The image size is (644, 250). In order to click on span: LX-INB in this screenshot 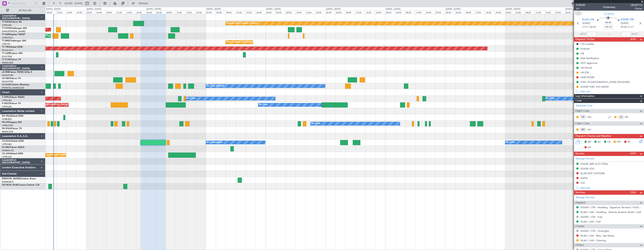, I will do `click(5, 72)`.